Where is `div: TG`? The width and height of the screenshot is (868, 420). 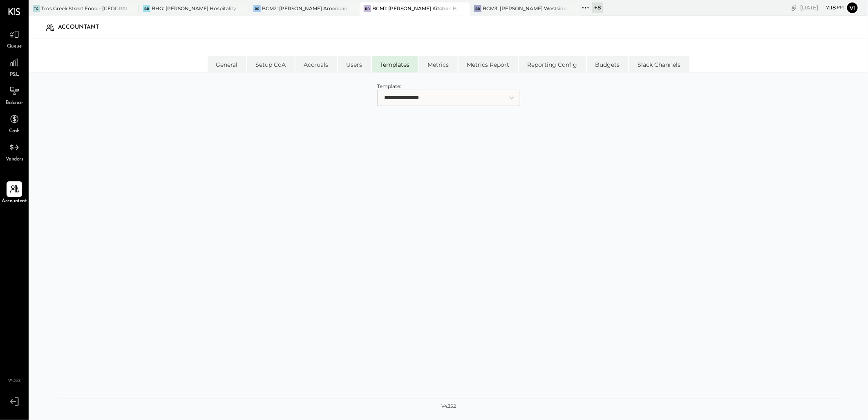 div: TG is located at coordinates (36, 9).